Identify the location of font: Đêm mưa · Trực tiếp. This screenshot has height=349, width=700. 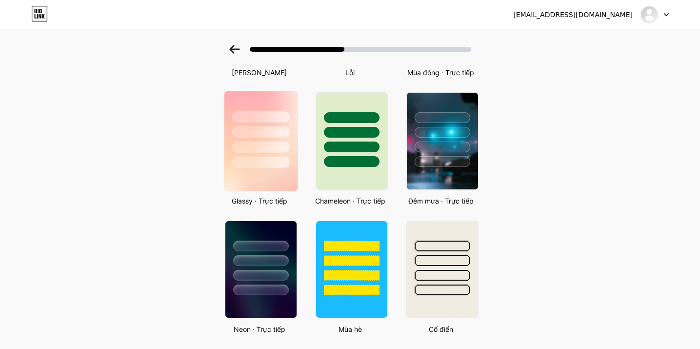
(441, 200).